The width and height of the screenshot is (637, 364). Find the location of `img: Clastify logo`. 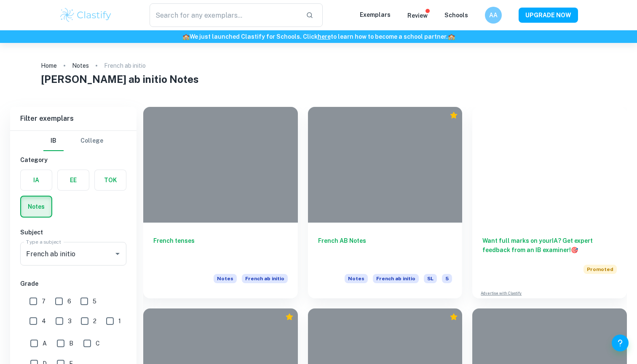

img: Clastify logo is located at coordinates (85, 15).